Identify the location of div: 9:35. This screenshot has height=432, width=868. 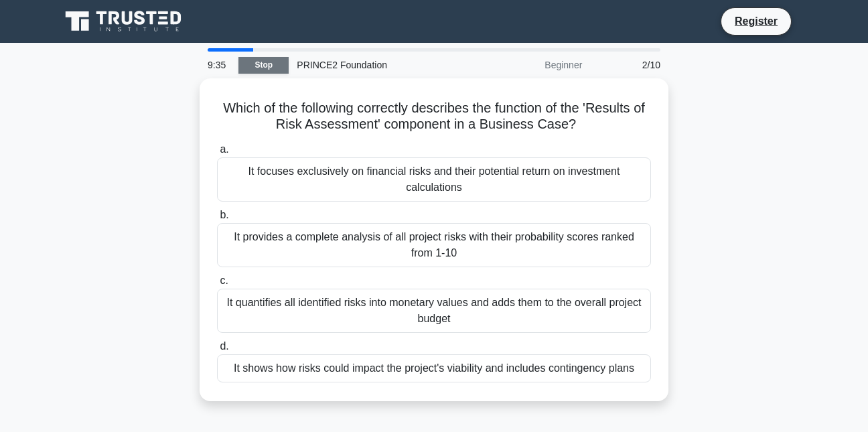
(219, 65).